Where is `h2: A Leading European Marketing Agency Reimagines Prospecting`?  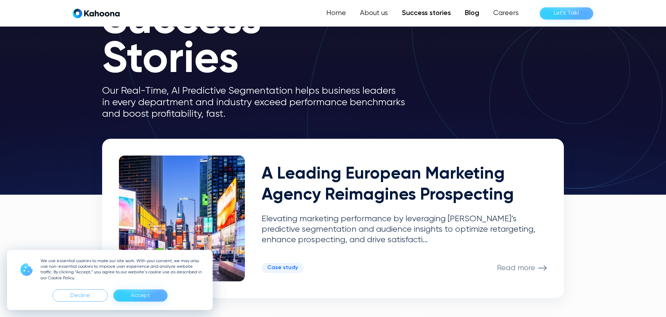
h2: A Leading European Marketing Agency Reimagines Prospecting is located at coordinates (404, 185).